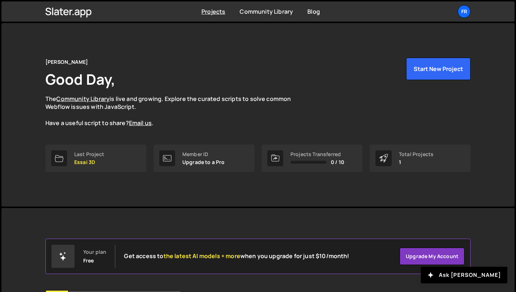 The image size is (516, 292). I want to click on a: Projects, so click(214, 12).